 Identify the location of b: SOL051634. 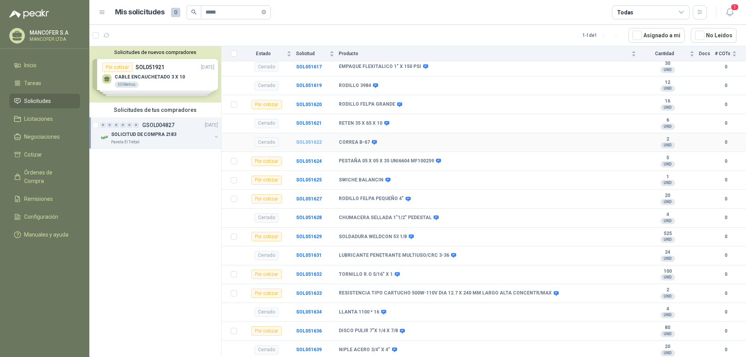
(309, 312).